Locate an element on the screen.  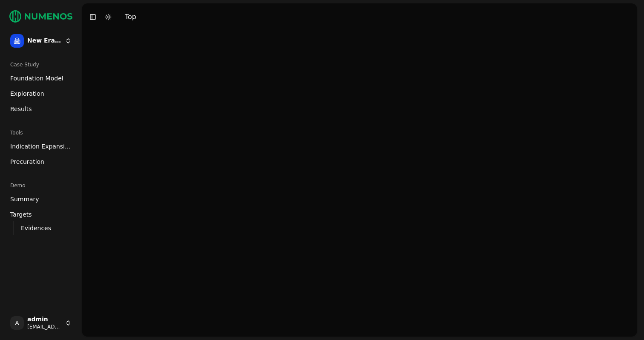
a: Evidences is located at coordinates (41, 228).